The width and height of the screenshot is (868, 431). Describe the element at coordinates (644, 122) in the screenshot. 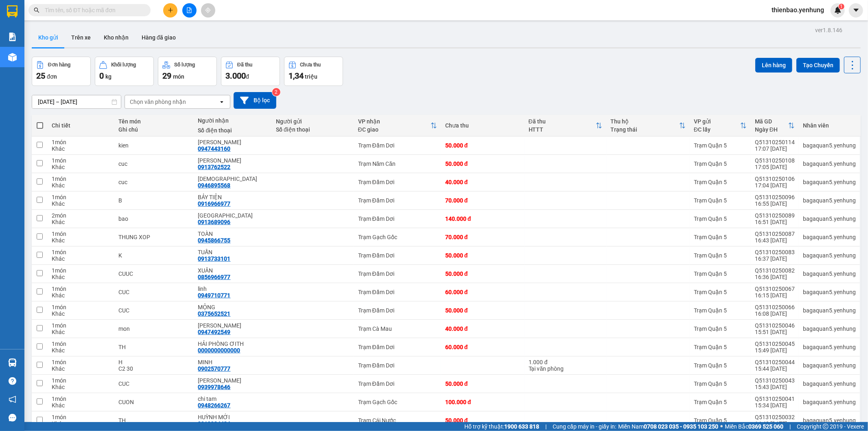

I see `div: Thu hộ` at that location.